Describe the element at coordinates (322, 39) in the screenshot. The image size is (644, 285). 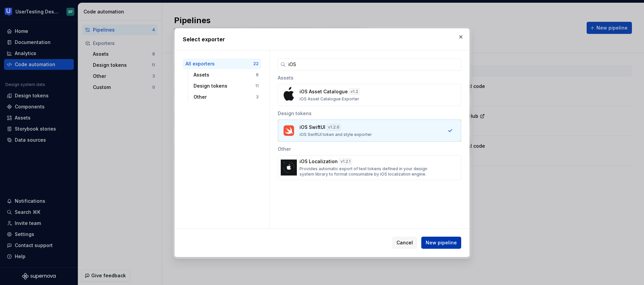
I see `h2: Select exporter` at that location.